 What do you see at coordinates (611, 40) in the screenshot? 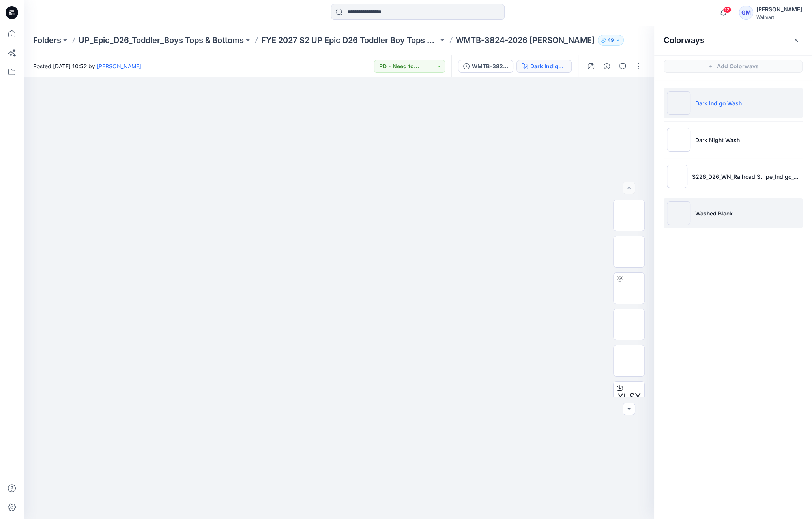
I see `p: 49` at bounding box center [611, 40].